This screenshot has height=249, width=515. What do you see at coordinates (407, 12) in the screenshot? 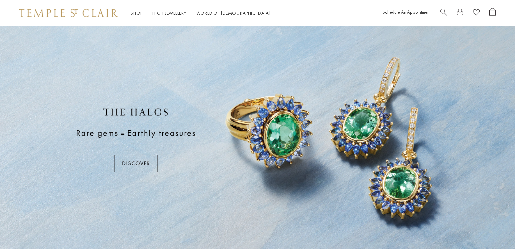
I see `a: Schedule An Appointment` at bounding box center [407, 12].